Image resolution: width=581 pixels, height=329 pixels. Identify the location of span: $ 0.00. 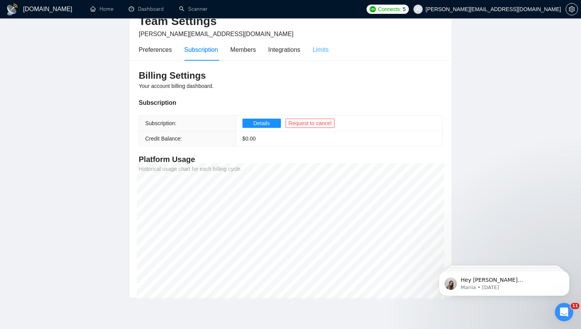
(249, 139).